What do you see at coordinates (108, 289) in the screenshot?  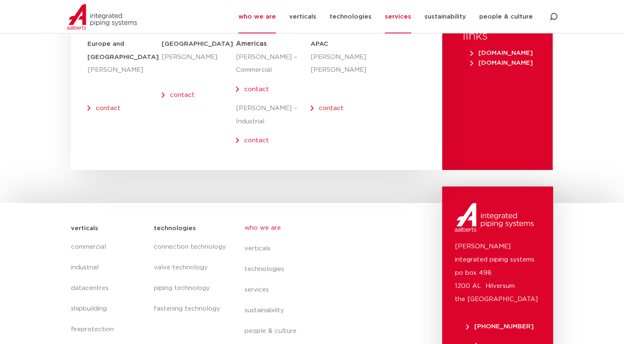 I see `a: datacentres` at bounding box center [108, 289].